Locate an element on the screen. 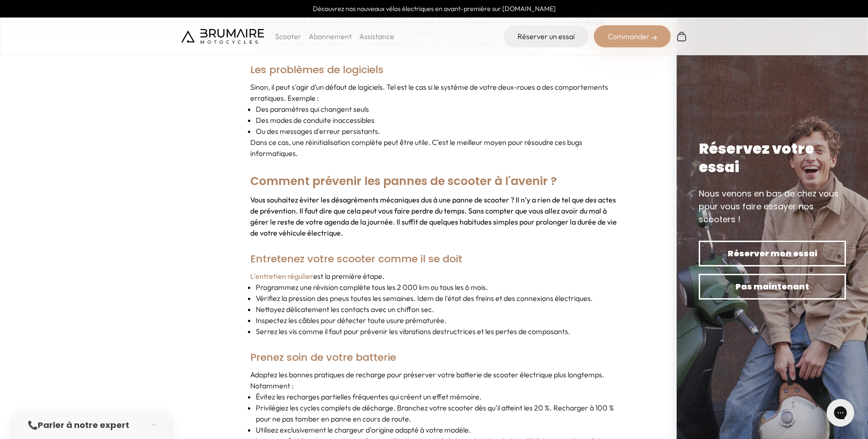 This screenshot has height=439, width=868. h3: Prenez soin de votre batterie is located at coordinates (434, 357).